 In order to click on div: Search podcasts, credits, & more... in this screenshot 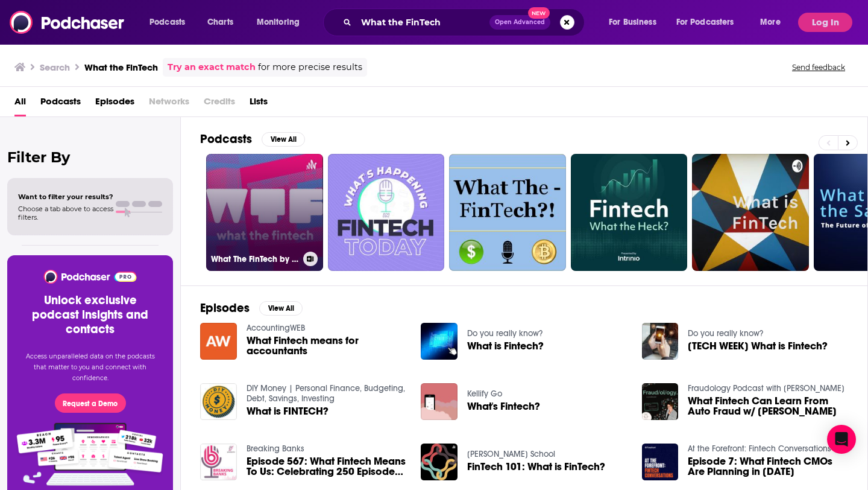, I will do `click(465, 22)`.